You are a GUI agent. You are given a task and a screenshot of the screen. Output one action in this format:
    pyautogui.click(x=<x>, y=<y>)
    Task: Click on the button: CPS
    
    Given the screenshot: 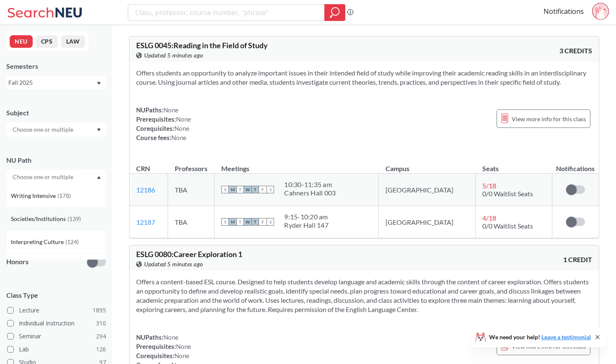 What is the action you would take?
    pyautogui.click(x=47, y=42)
    